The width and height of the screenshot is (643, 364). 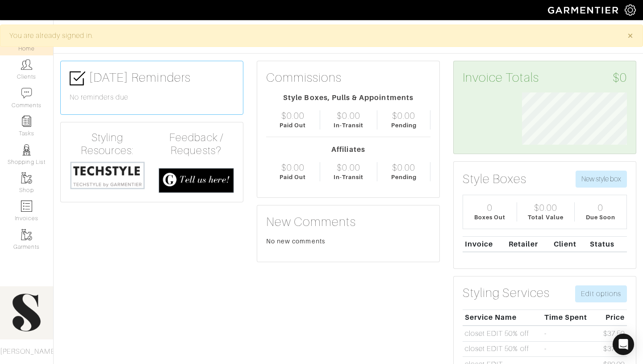 What do you see at coordinates (619, 78) in the screenshot?
I see `span: $0` at bounding box center [619, 78].